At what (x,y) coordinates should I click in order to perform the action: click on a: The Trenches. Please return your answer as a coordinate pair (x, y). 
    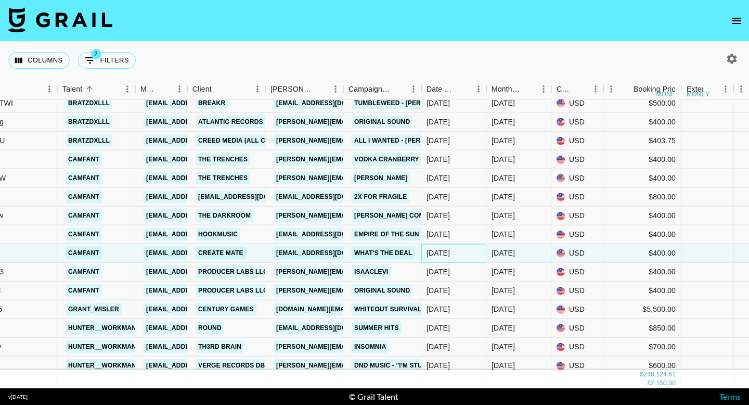
    Looking at the image, I should click on (223, 159).